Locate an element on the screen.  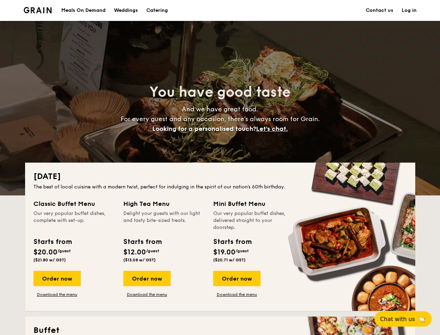
div: High Tea Menu is located at coordinates (164, 204).